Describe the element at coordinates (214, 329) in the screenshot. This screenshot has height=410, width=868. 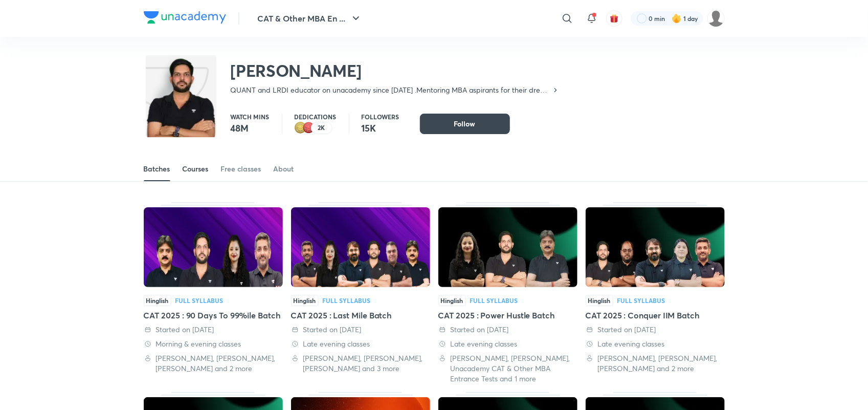
I see `div: Started on 31 Aug 2025` at that location.